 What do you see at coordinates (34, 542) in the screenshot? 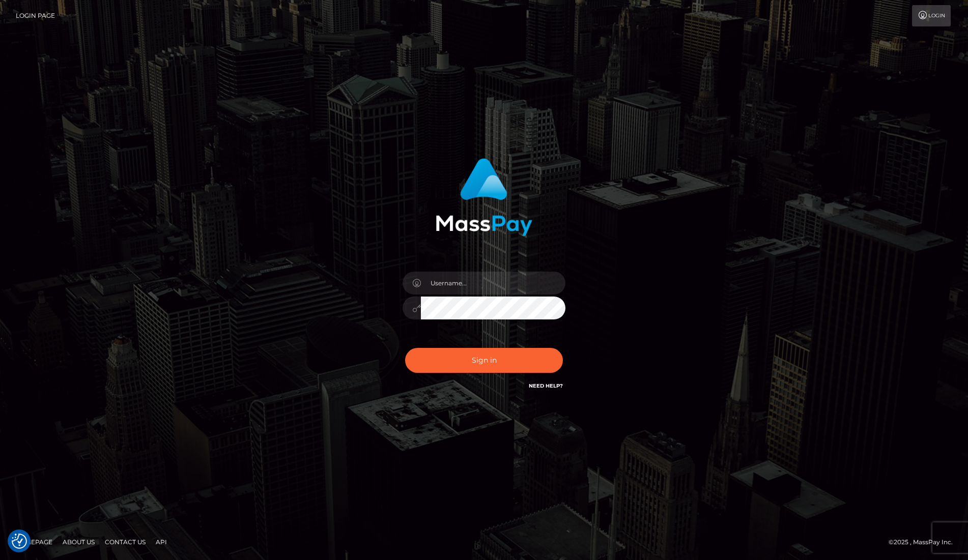
I see `a: Homepage` at bounding box center [34, 542].